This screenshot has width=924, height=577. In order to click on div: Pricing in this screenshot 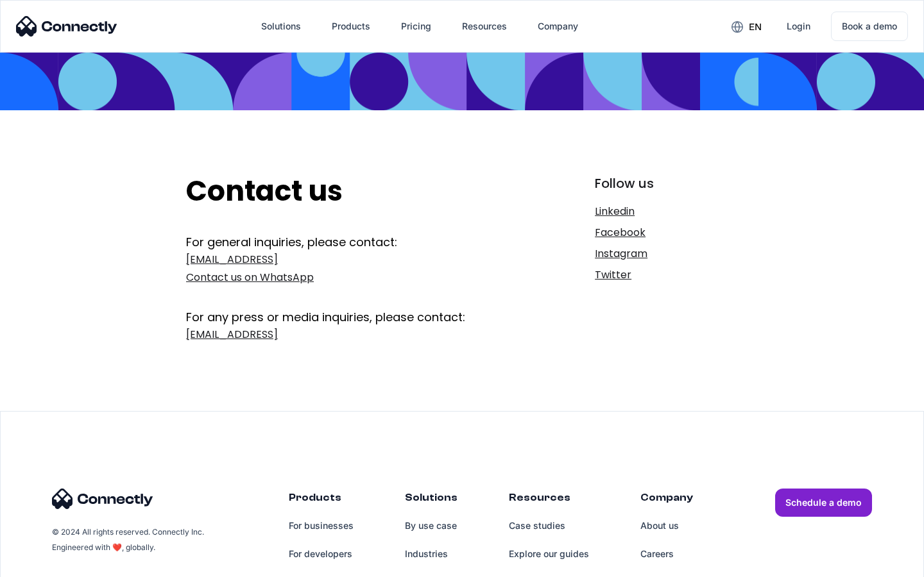, I will do `click(416, 26)`.